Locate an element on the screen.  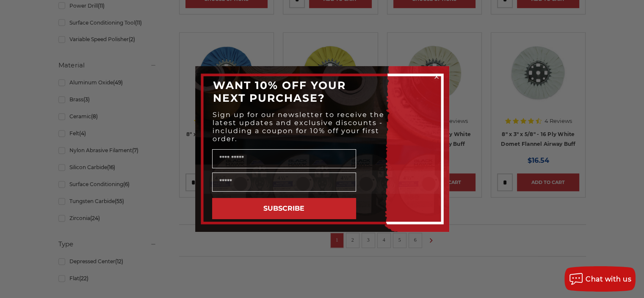
input: Email is located at coordinates (284, 182).